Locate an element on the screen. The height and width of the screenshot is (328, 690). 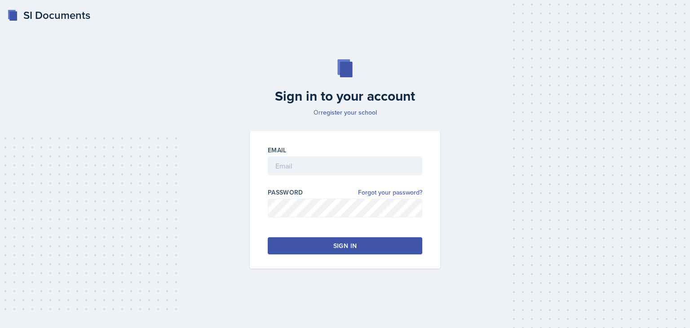
a: Forgot your password? is located at coordinates (390, 192).